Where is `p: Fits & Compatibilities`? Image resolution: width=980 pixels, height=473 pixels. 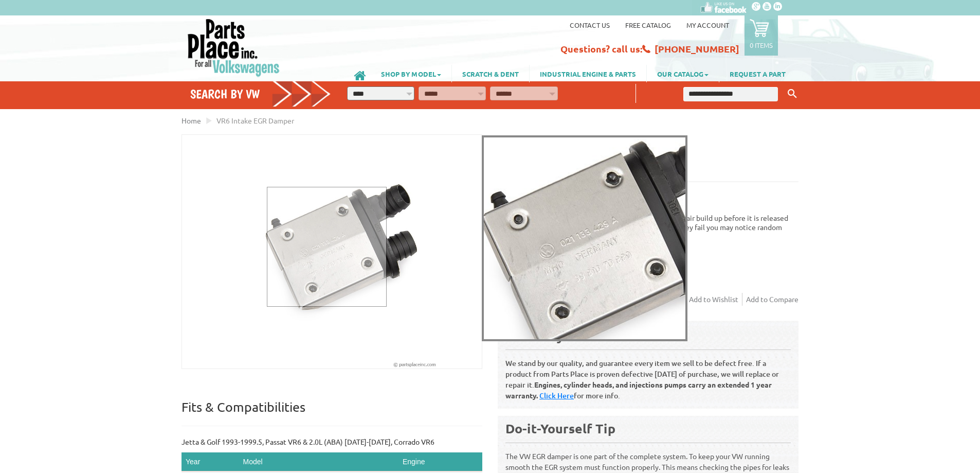 p: Fits & Compatibilities is located at coordinates (332, 412).